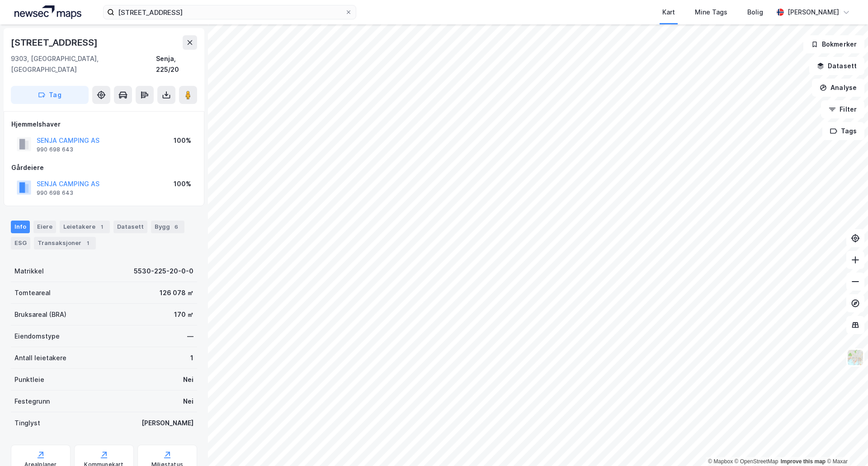  I want to click on div: Senja, 225/20, so click(176, 64).